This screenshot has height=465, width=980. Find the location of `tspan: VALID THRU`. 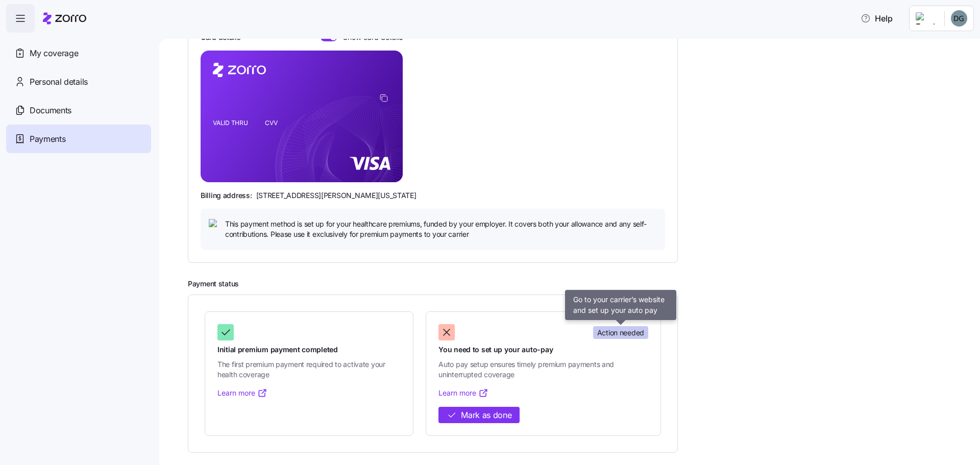

tspan: VALID THRU is located at coordinates (230, 122).